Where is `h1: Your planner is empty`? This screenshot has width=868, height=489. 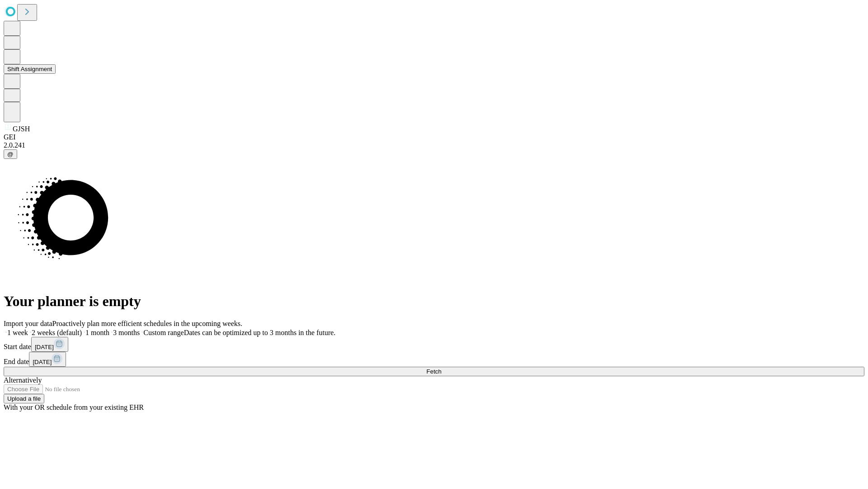
h1: Your planner is empty is located at coordinates (434, 301).